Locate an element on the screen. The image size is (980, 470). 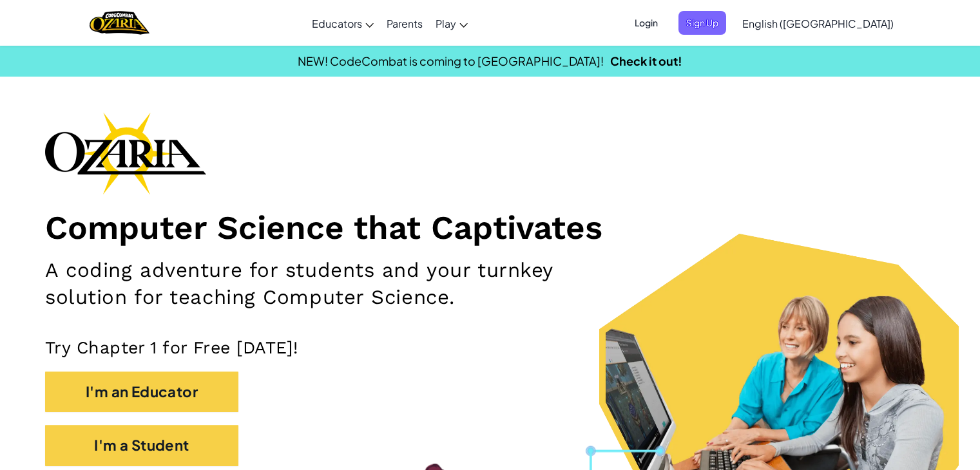
a: Parents is located at coordinates (404, 24).